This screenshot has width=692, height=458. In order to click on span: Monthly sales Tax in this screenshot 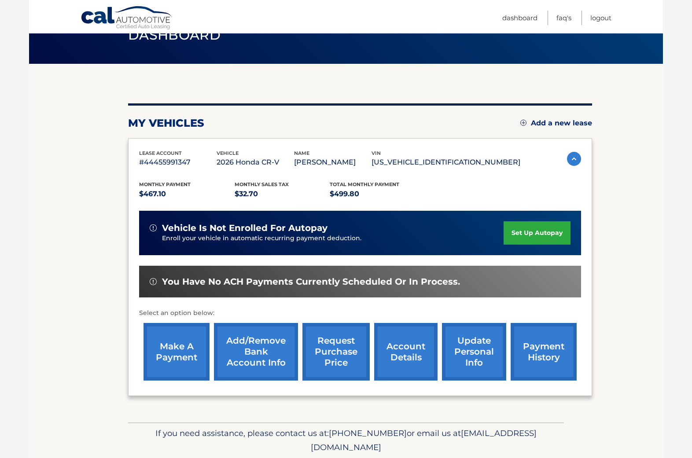, I will do `click(261, 184)`.